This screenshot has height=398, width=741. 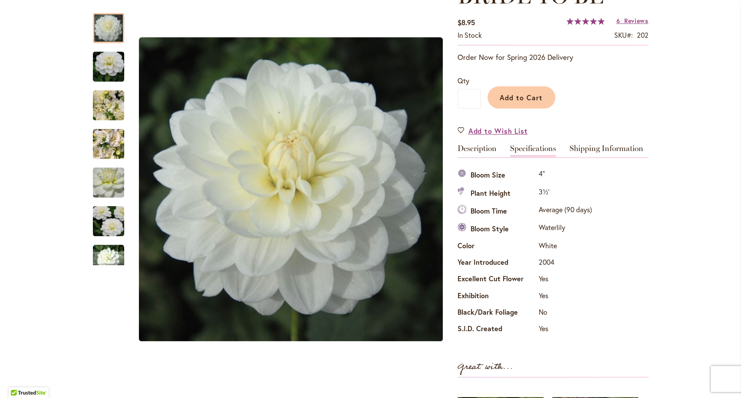 What do you see at coordinates (521, 97) in the screenshot?
I see `span: Add to Cart` at bounding box center [521, 97].